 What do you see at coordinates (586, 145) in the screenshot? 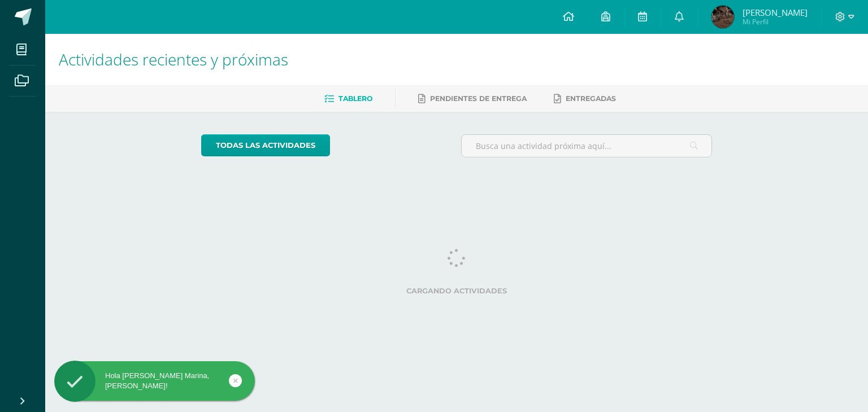
I see `input: Busca una actividad próxima aquí...` at bounding box center [586, 145].